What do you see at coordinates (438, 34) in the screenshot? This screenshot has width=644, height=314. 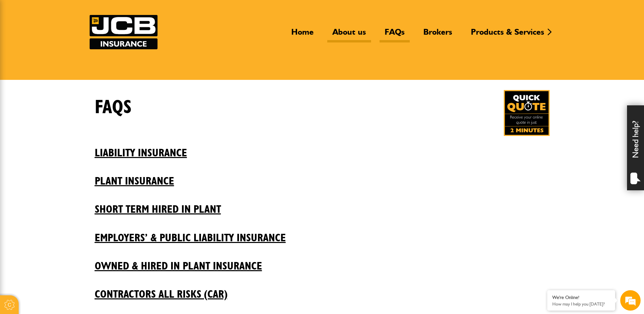 I see `a: Brokers` at bounding box center [438, 34].